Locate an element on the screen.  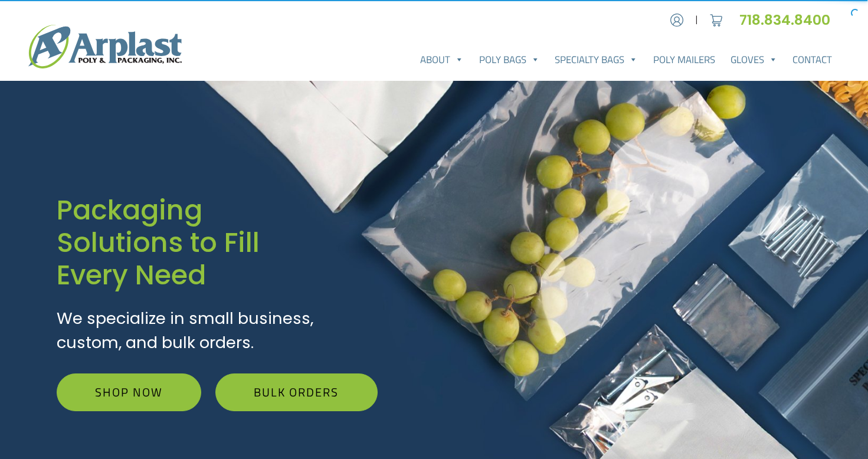
p: We specialize in small business, custom, and bulk orders. is located at coordinates (217, 330).